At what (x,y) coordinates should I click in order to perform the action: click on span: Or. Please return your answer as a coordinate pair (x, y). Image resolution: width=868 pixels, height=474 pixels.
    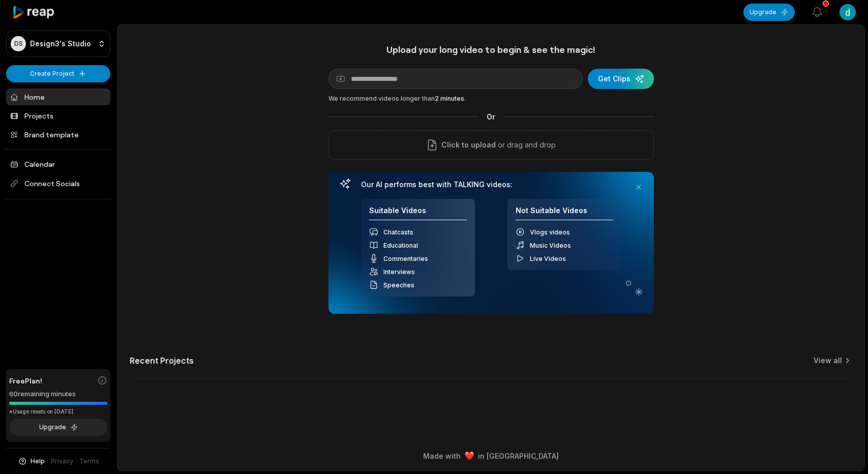
    Looking at the image, I should click on (491, 116).